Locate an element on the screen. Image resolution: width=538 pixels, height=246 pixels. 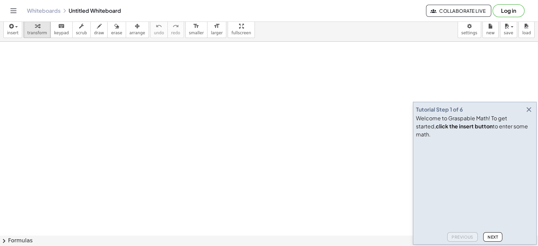
button: format_sizesmaller is located at coordinates (196, 29).